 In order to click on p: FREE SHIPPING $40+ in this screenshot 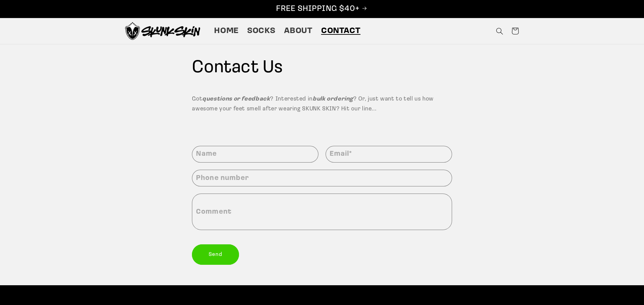, I will do `click(322, 9)`.